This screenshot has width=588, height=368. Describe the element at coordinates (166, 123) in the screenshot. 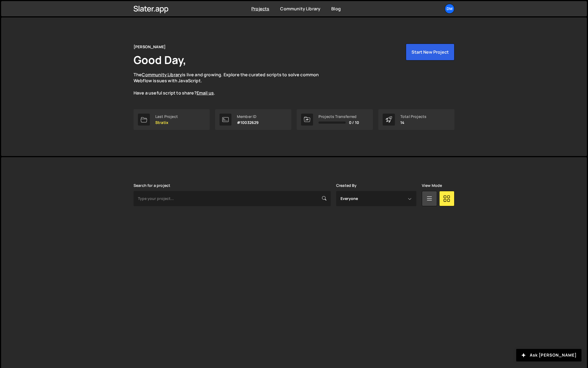

I see `p: Stratix` at that location.